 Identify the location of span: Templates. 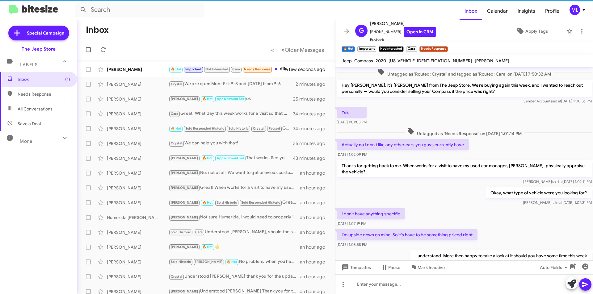
(355, 268).